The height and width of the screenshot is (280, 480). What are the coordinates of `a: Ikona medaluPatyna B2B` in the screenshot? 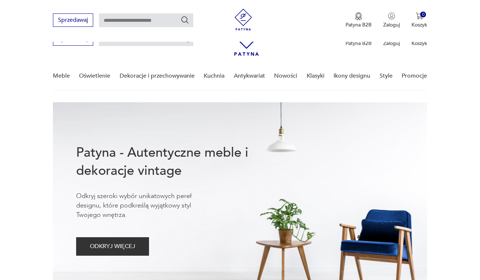 It's located at (359, 20).